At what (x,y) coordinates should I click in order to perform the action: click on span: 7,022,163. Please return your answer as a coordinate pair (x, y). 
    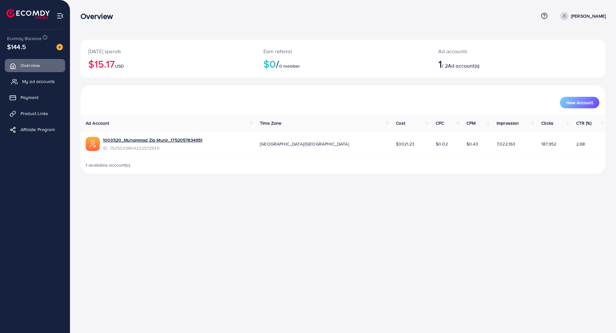
    Looking at the image, I should click on (506, 144).